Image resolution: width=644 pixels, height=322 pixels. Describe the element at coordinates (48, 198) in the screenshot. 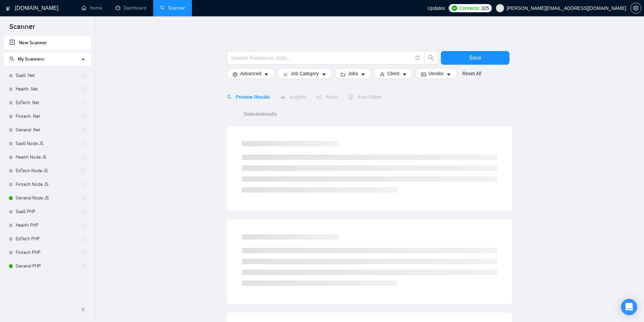

I see `a: General Node JS` at that location.